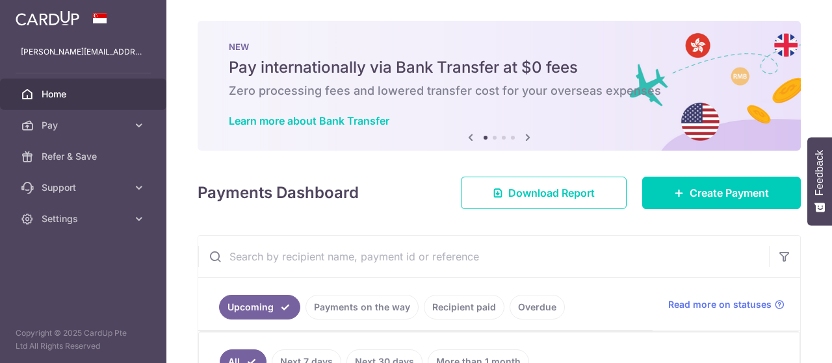  What do you see at coordinates (464, 307) in the screenshot?
I see `a: Recipient paid` at bounding box center [464, 307].